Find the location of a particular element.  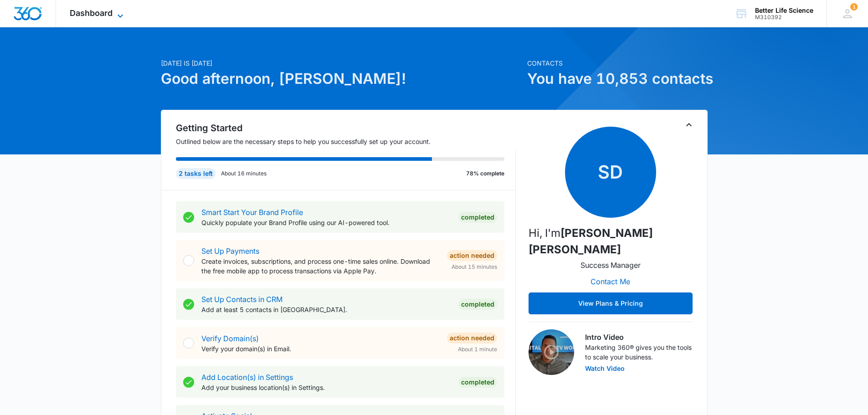

span: SD is located at coordinates (610, 172).